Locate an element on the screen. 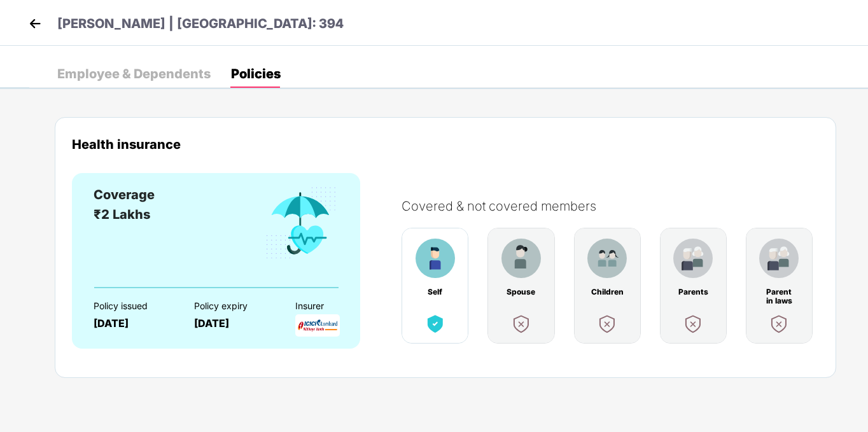 The width and height of the screenshot is (868, 432). div: Parent in laws is located at coordinates (779, 292).